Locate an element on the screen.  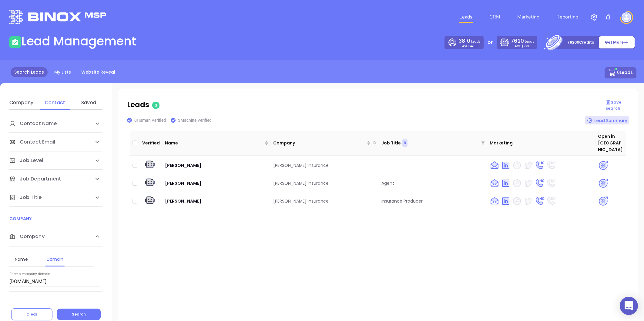
td: Insurance Producer is located at coordinates (433, 201).